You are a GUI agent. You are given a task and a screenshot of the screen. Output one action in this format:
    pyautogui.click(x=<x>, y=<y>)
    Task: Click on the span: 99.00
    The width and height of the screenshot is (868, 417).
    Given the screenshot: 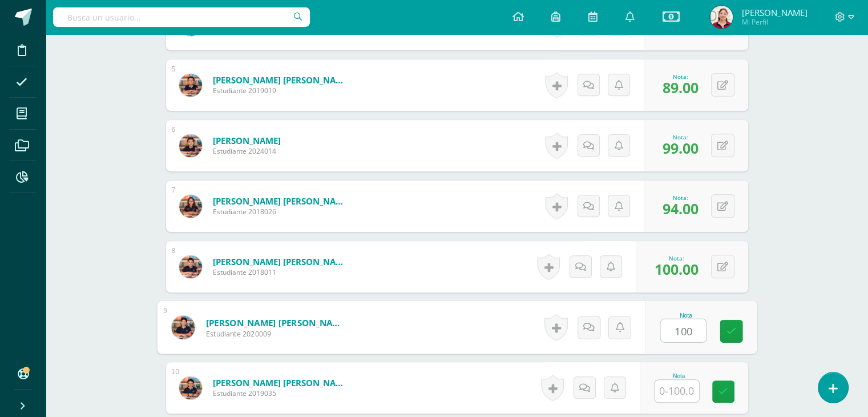 What is the action you would take?
    pyautogui.click(x=680, y=148)
    